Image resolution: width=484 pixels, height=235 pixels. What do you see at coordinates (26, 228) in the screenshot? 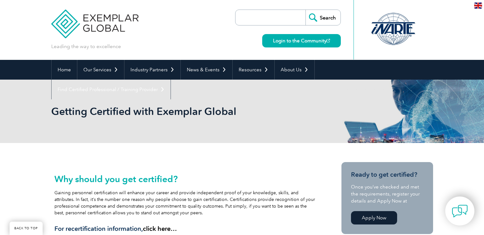
I see `a: BACK TO TOP` at bounding box center [26, 228].